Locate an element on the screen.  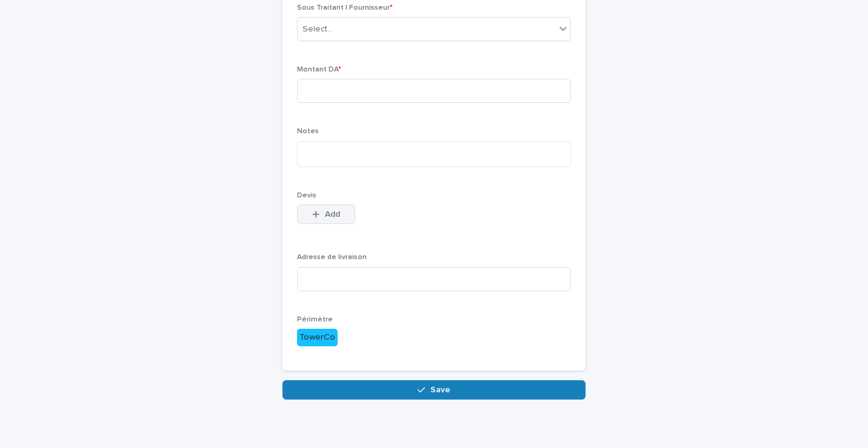
button: Add is located at coordinates (326, 214).